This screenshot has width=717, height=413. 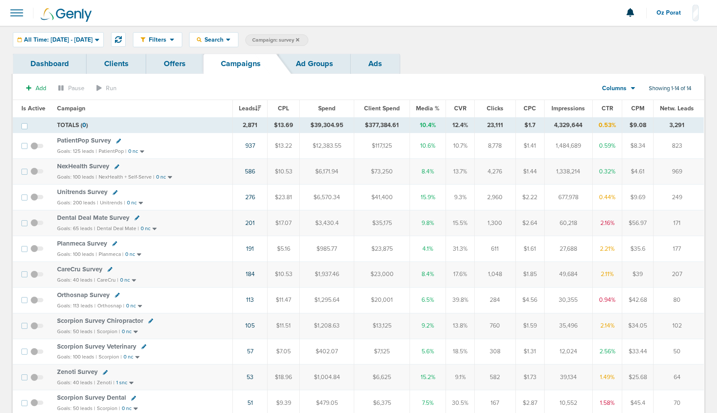 I want to click on span: Search, so click(x=214, y=39).